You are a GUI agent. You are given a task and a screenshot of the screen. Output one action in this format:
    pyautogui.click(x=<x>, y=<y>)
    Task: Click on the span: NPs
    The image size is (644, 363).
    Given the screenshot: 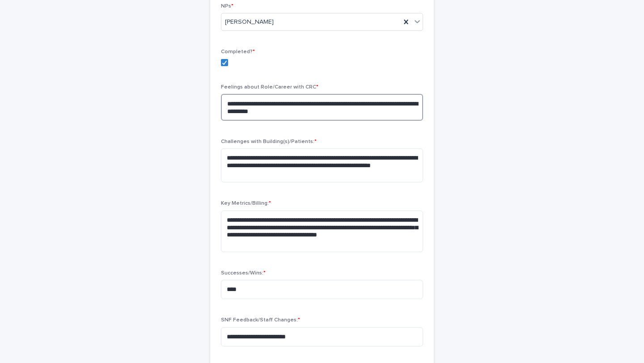 What is the action you would take?
    pyautogui.click(x=227, y=6)
    